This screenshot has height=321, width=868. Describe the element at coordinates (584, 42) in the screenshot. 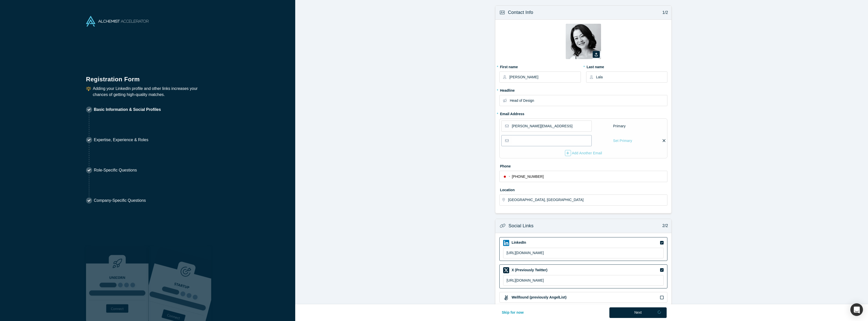

I see `img: Profile user default` at that location.